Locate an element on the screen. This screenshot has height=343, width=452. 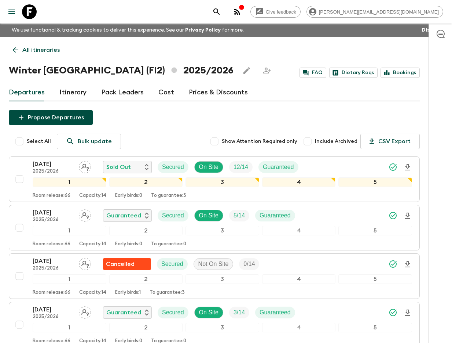
span: Include Archived is located at coordinates (336, 141).